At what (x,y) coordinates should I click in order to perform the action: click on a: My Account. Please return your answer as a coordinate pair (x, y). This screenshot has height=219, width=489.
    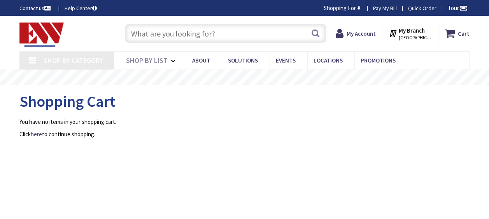
    Looking at the image, I should click on (355, 33).